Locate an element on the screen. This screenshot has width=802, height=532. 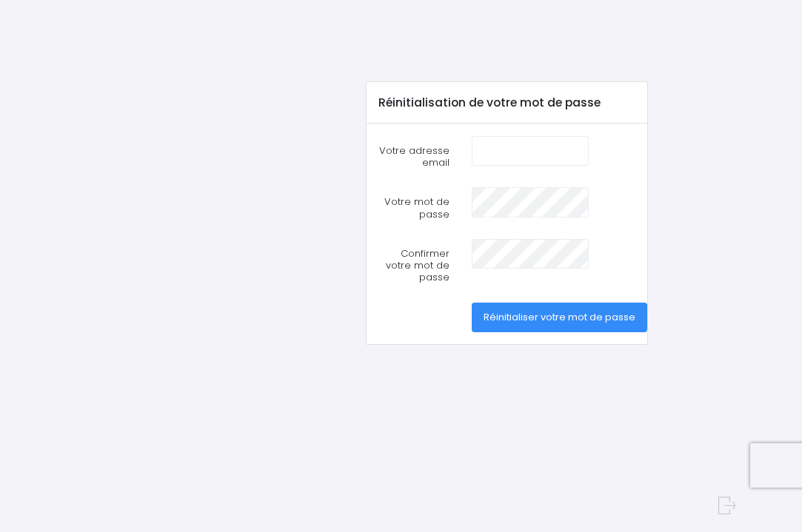
label: Votre adresse email is located at coordinates (414, 157).